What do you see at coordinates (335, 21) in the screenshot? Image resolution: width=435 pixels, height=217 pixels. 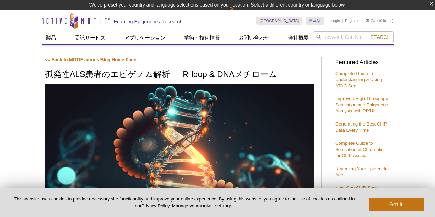 I see `a: Login` at bounding box center [335, 21].